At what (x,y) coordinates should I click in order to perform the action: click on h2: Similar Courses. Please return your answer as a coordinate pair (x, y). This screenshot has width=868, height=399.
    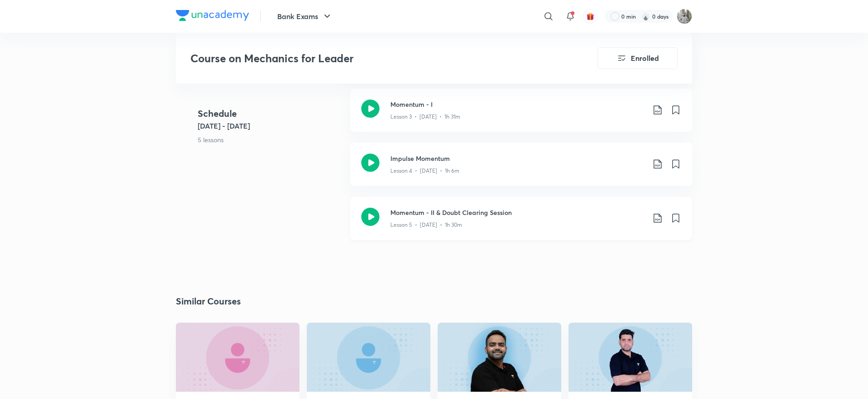
    Looking at the image, I should click on (208, 301).